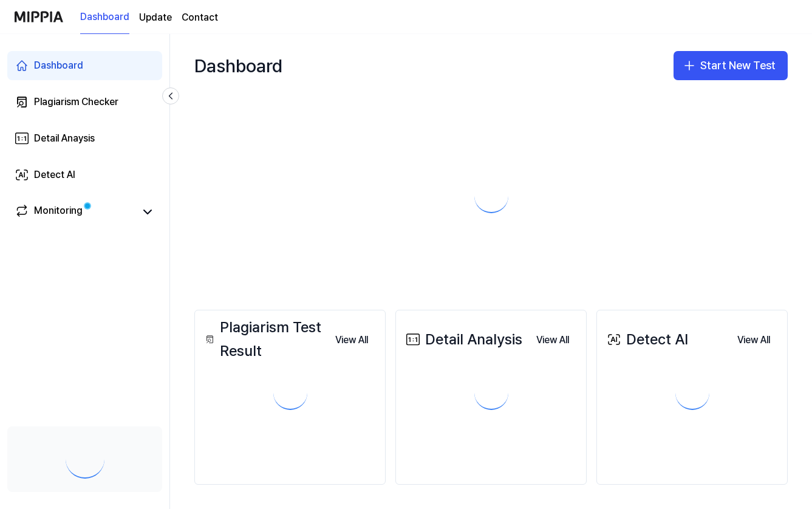 This screenshot has width=812, height=509. Describe the element at coordinates (85, 139) in the screenshot. I see `a: Detail Anaysis` at that location.